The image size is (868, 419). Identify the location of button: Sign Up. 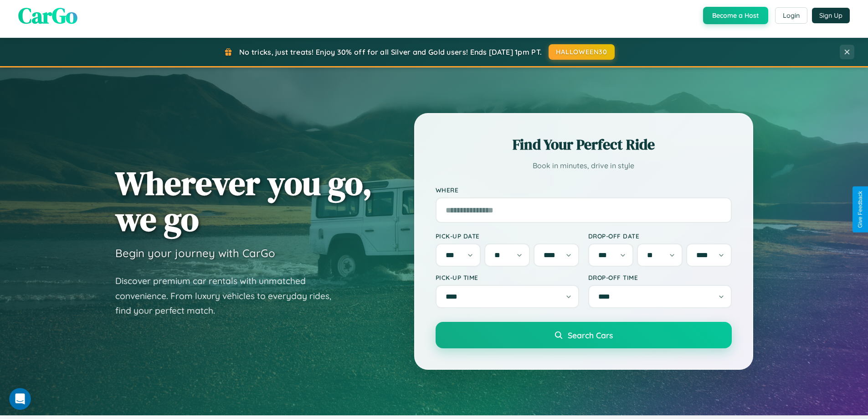
(831, 15).